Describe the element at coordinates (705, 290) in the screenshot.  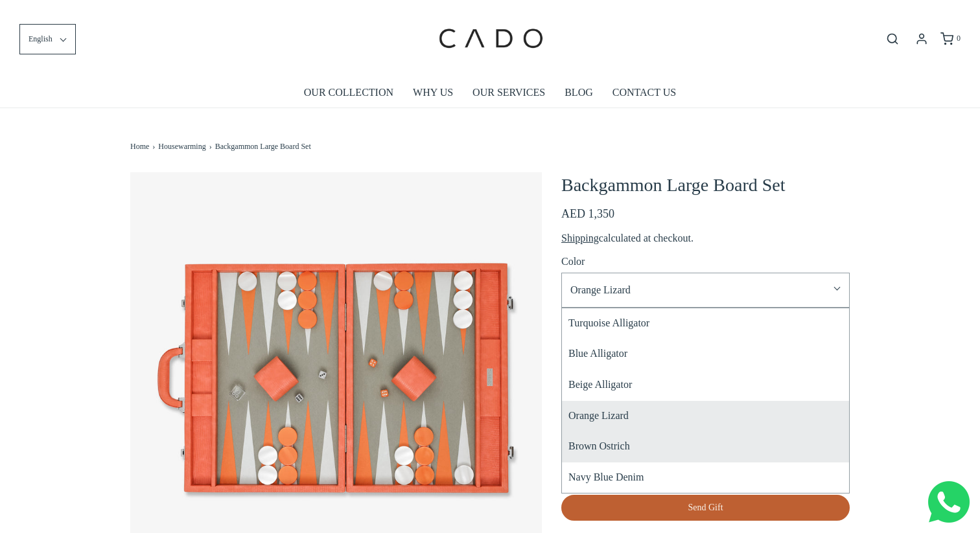
I see `button: Orange Lizard` at that location.